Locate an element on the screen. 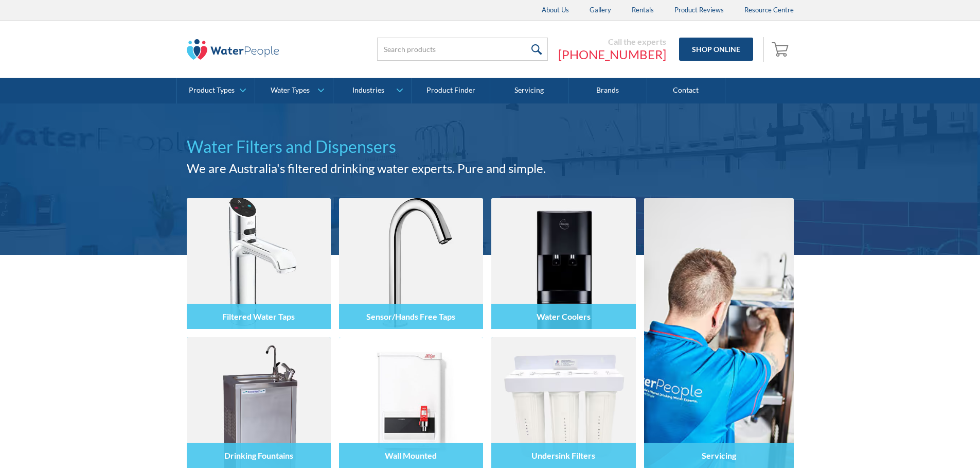  a: Drinking Fountains is located at coordinates (259, 402).